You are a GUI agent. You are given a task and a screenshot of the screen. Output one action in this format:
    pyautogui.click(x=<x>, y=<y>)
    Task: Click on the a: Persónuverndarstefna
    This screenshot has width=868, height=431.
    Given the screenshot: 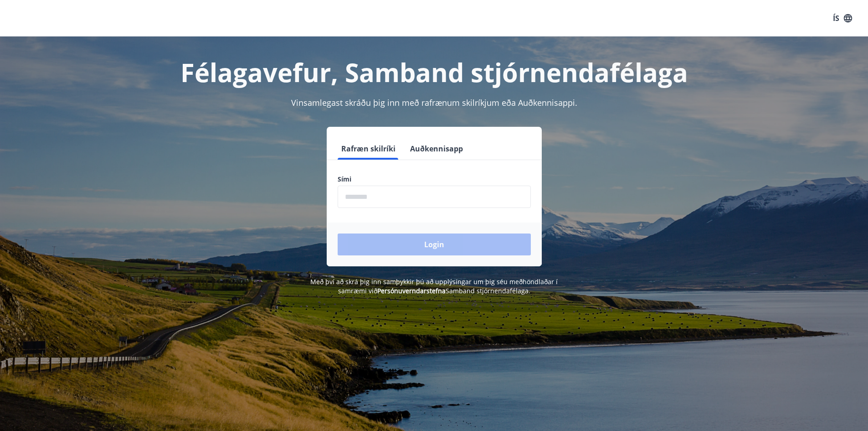 What is the action you would take?
    pyautogui.click(x=412, y=291)
    